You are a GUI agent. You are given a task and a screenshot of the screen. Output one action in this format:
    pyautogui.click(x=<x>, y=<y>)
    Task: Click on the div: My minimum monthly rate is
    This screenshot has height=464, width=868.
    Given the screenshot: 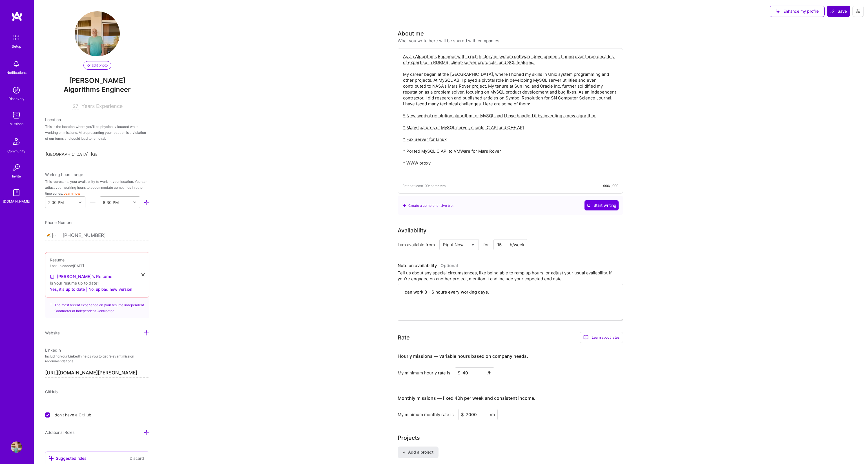 What is the action you would take?
    pyautogui.click(x=426, y=415)
    